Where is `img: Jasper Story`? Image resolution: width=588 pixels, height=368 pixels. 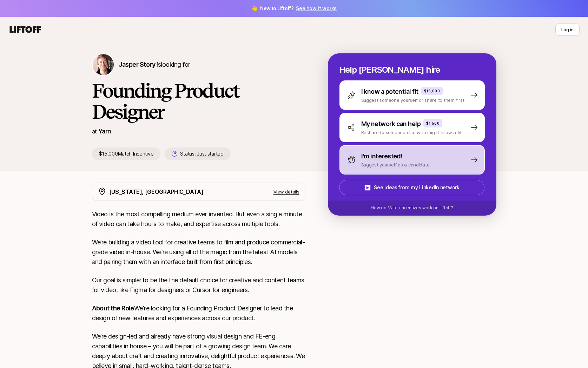
img: Jasper Story is located at coordinates (103, 65).